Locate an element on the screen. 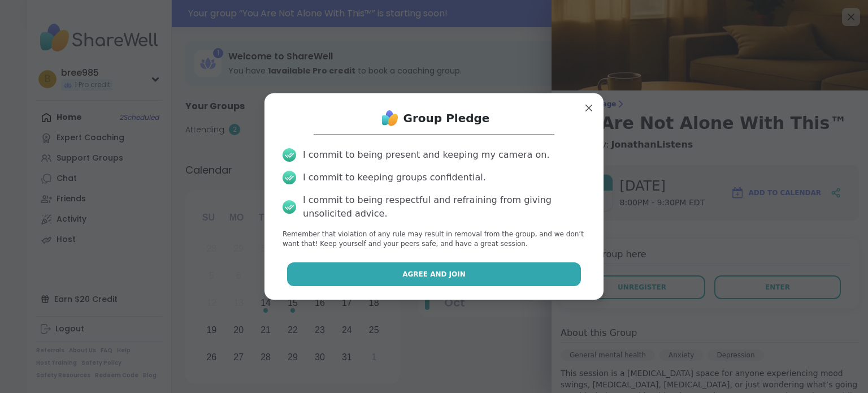  p: Remember that violation of any rule may result in removal from the group, and we don’t want that!... is located at coordinates (434, 239).